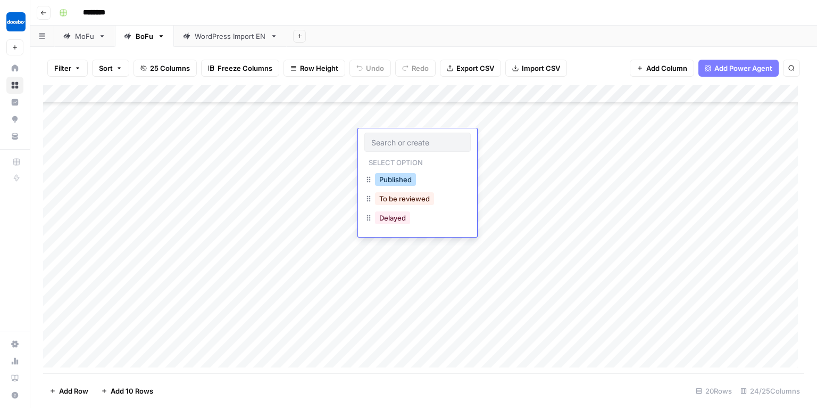  What do you see at coordinates (73, 390) in the screenshot?
I see `span: Add Row` at bounding box center [73, 390].